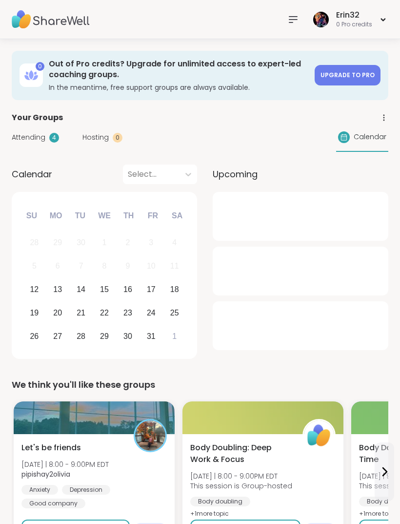 This screenshot has width=400, height=524. Describe the element at coordinates (104, 266) in the screenshot. I see `div: 8` at that location.